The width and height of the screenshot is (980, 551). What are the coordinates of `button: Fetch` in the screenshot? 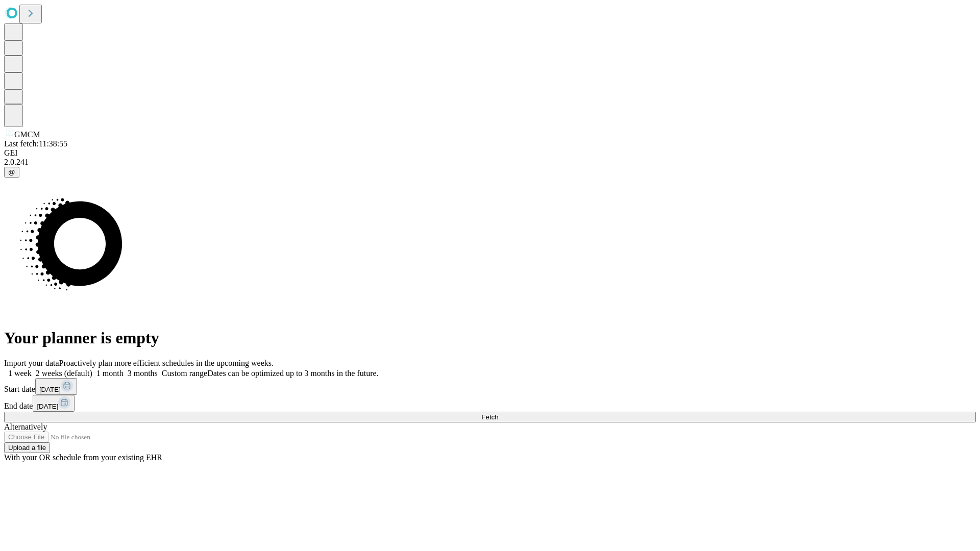 It's located at (490, 417).